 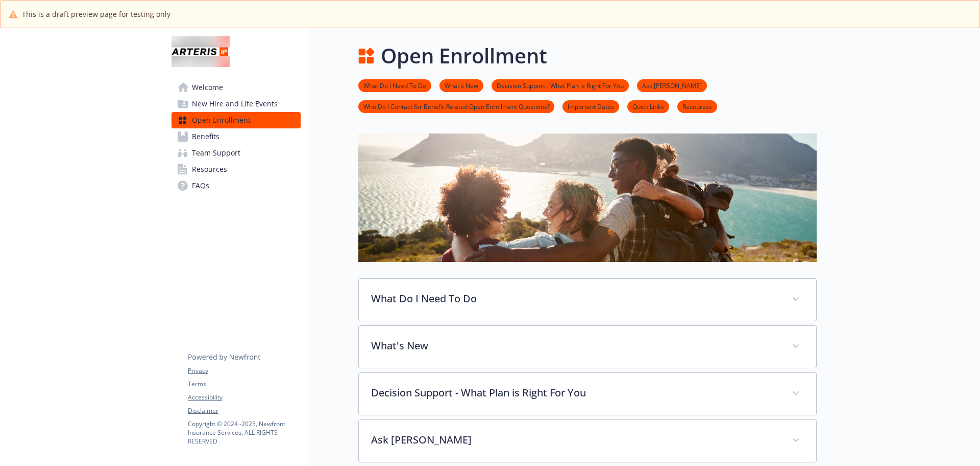 What do you see at coordinates (560, 85) in the screenshot?
I see `a: Decision Support - What Plan is Right For You` at bounding box center [560, 85].